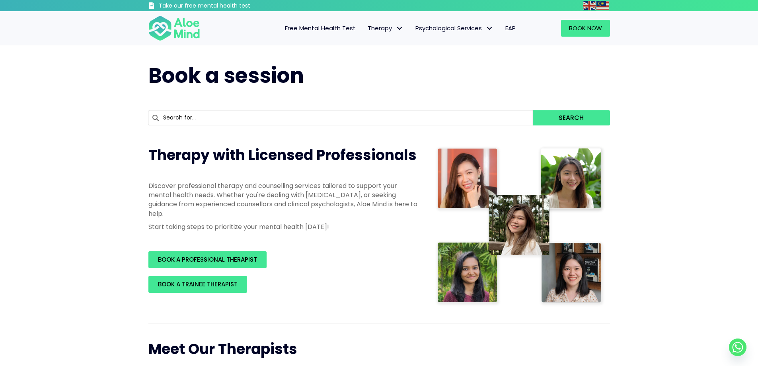  What do you see at coordinates (585, 28) in the screenshot?
I see `a: Book Now` at bounding box center [585, 28].